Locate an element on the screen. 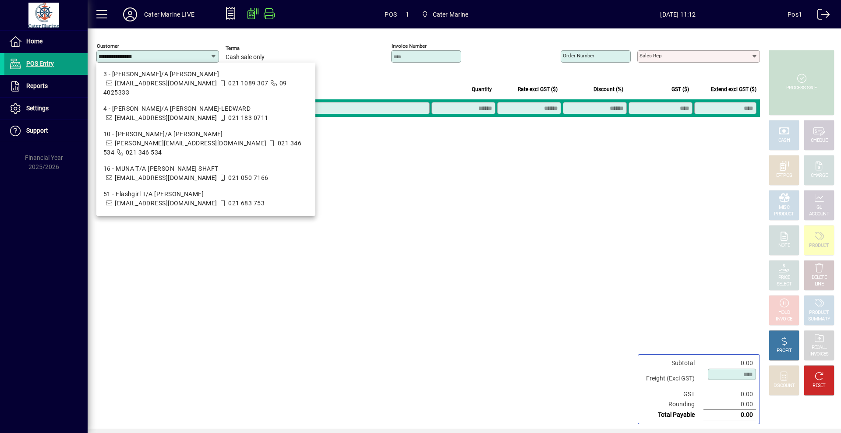  mat-option: 4 - Amadis T/A LILY KOZMIAN-LEDWARD is located at coordinates (206, 113).